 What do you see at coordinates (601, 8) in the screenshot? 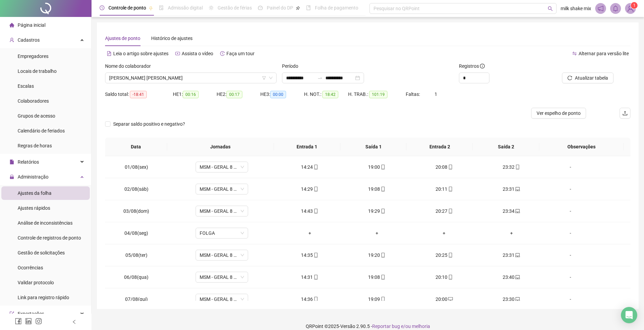
I see `span: notification` at bounding box center [601, 8].